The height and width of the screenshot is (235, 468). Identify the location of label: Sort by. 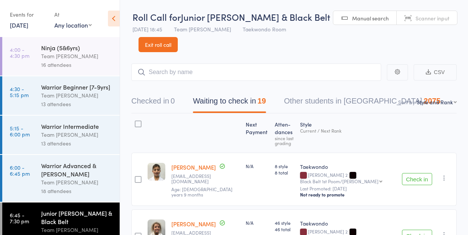
(407, 102).